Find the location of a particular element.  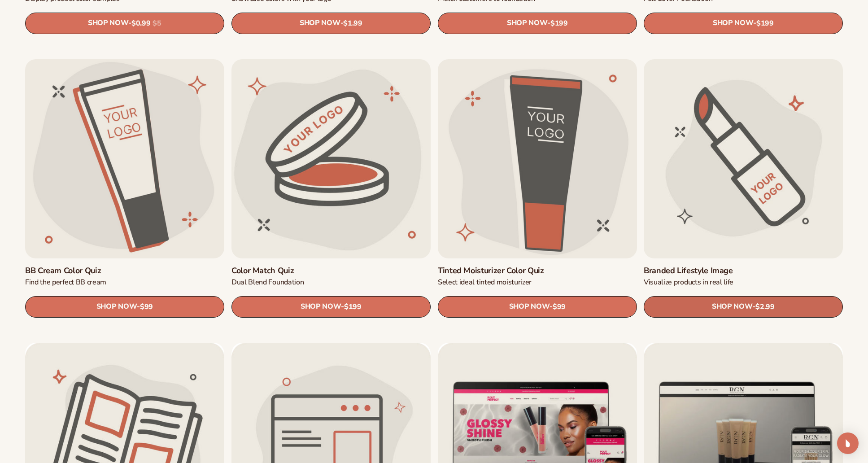

span: $1.99 is located at coordinates (352, 24).